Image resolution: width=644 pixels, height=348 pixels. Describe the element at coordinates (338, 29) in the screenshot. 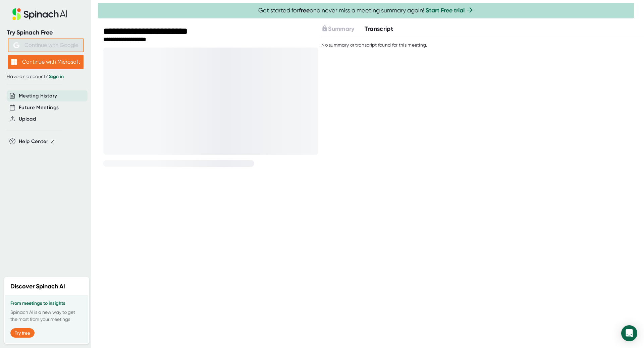

I see `button: Summary` at that location.